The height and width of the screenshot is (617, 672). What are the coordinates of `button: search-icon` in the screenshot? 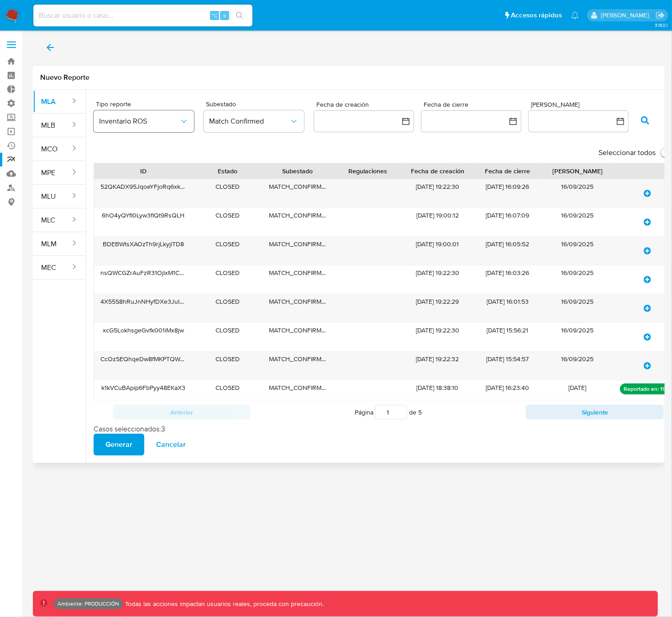 It's located at (239, 15).